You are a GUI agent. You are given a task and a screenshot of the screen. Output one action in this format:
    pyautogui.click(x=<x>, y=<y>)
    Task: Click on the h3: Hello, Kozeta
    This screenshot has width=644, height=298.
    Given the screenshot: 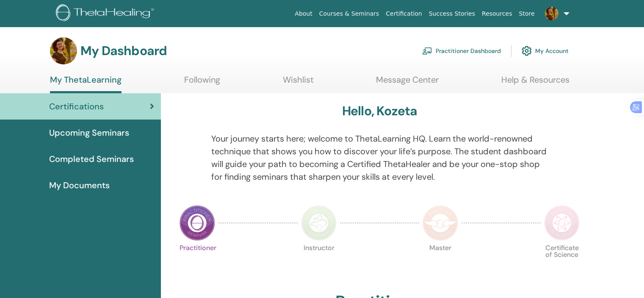 What is the action you would take?
    pyautogui.click(x=380, y=111)
    